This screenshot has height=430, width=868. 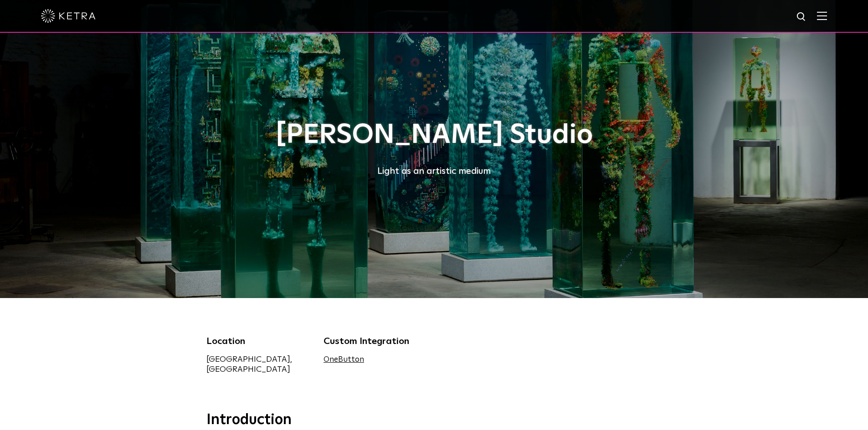 What do you see at coordinates (434, 171) in the screenshot?
I see `div: Light as an artistic medium` at bounding box center [434, 171].